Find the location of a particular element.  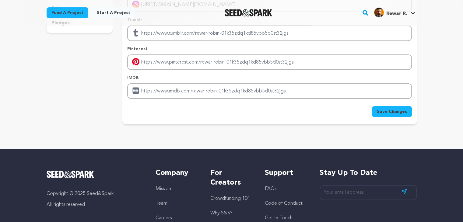

h5: For Creators is located at coordinates (231, 178).